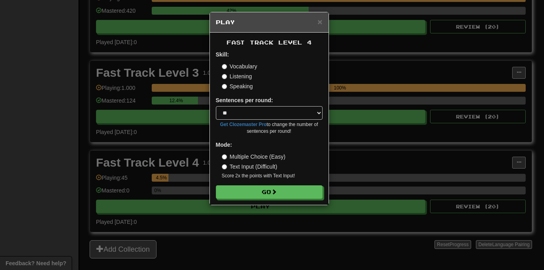  What do you see at coordinates (224, 76) in the screenshot?
I see `input: Listening` at bounding box center [224, 76].